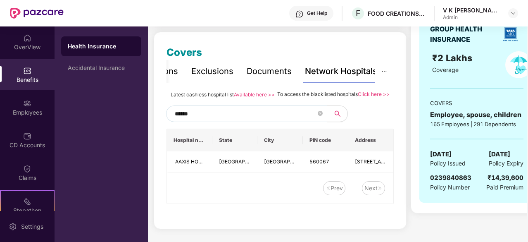 This screenshot has width=528, height=242. I want to click on img: insurerLogo, so click(510, 34).